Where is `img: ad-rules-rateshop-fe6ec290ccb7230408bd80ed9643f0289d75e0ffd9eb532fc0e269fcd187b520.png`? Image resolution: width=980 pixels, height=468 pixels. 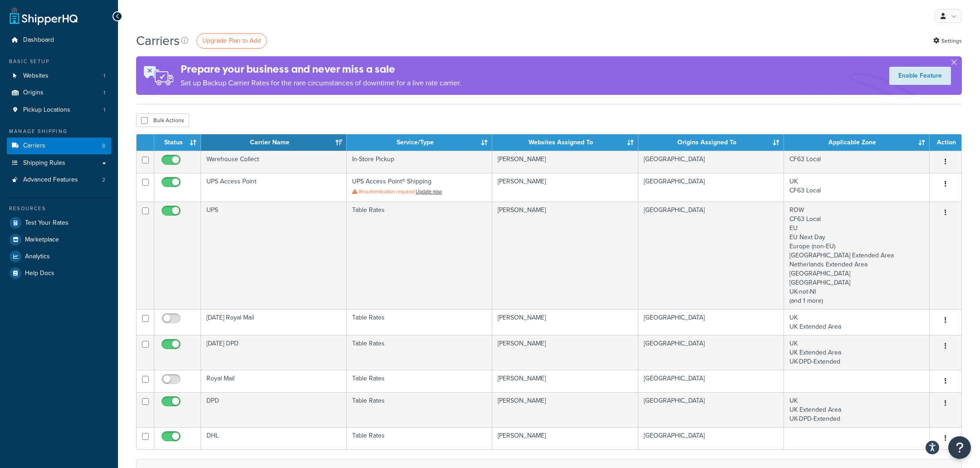 img: ad-rules-rateshop-fe6ec290ccb7230408bd80ed9643f0289d75e0ffd9eb532fc0e269fcd187b520.png is located at coordinates (158, 75).